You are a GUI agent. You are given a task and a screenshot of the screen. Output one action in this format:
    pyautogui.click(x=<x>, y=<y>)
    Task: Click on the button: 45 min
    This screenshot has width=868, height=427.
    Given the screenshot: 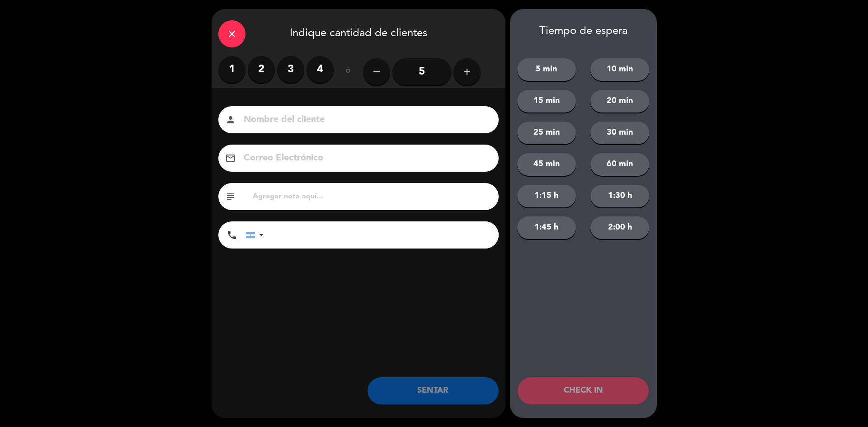 What is the action you would take?
    pyautogui.click(x=547, y=164)
    